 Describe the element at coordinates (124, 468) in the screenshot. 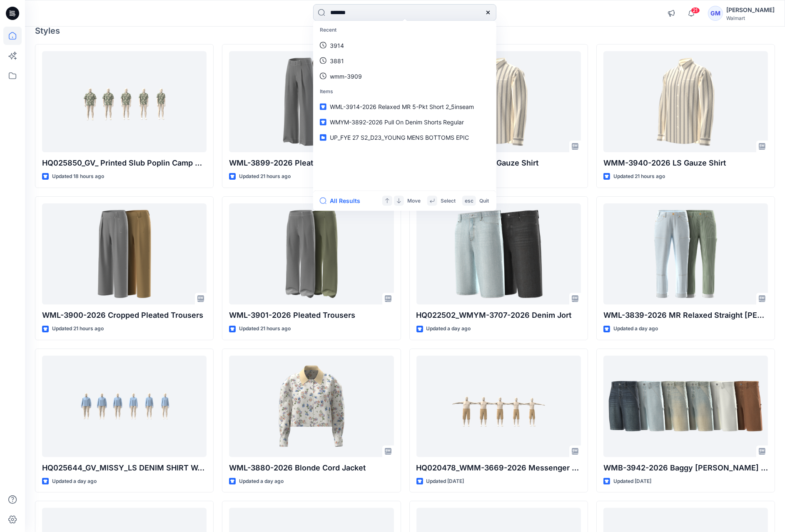

I see `p: HQ025644_GV_MISSY_LS DENIM SHIRT W. CONTRAT CORD PIPING` at that location.